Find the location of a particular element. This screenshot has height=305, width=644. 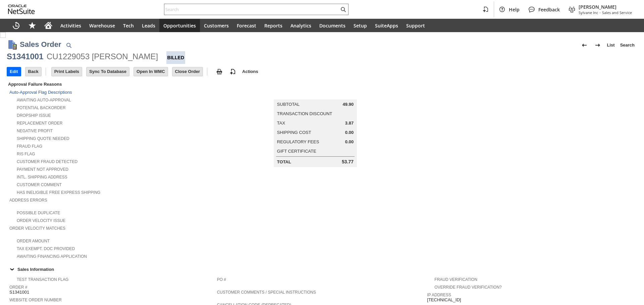

input: Back is located at coordinates (33, 71).